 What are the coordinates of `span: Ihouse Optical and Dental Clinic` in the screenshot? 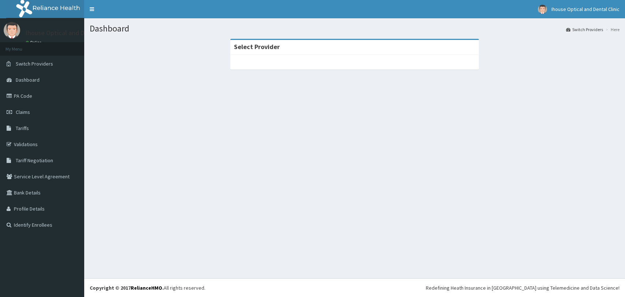 It's located at (585, 9).